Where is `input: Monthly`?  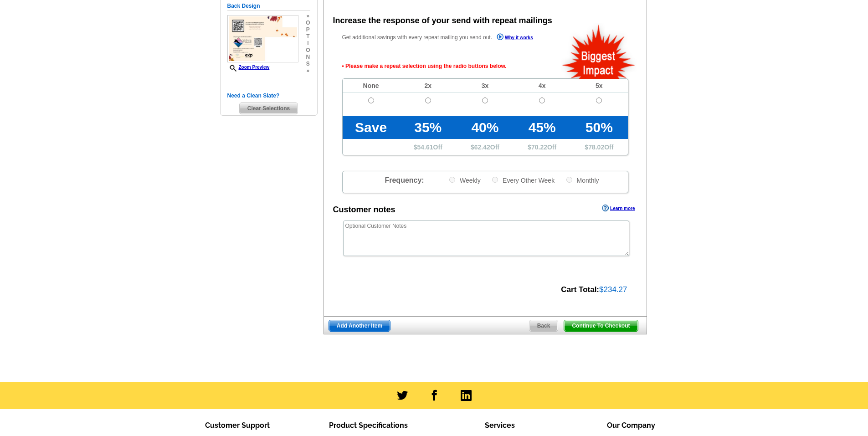 input: Monthly is located at coordinates (569, 179).